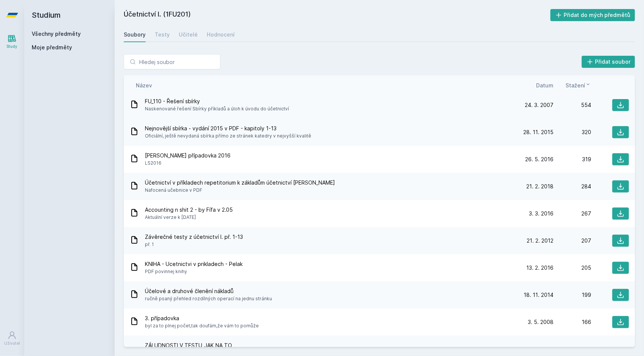 This screenshot has height=356, width=644. I want to click on div: 205, so click(572, 268).